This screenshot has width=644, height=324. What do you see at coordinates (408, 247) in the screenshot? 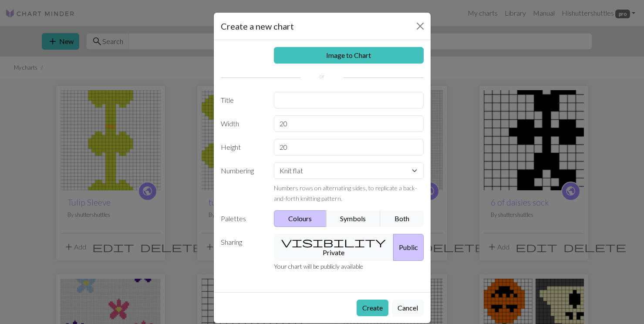
I see `button: Public` at bounding box center [408, 247].